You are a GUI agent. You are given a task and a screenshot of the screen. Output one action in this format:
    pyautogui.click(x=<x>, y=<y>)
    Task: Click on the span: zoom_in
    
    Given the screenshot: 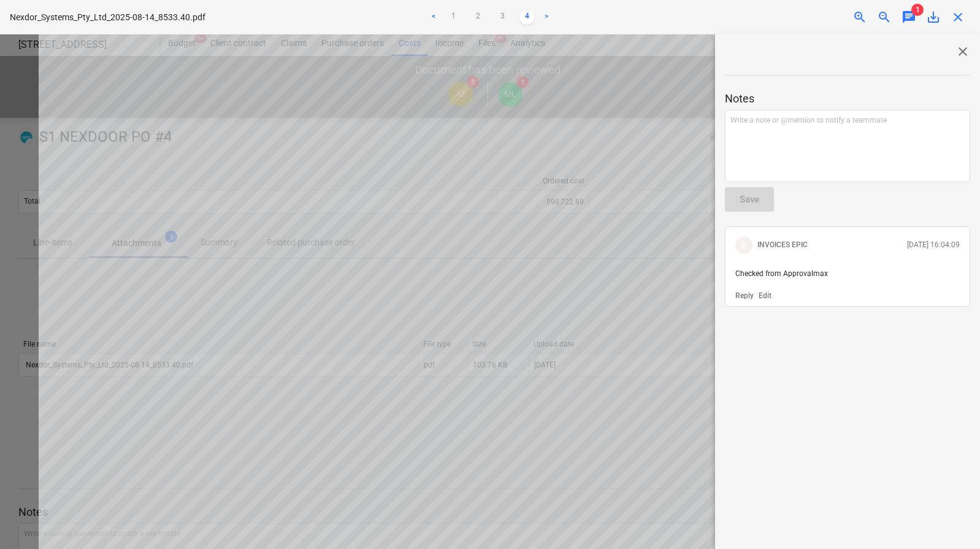 What is the action you would take?
    pyautogui.click(x=860, y=17)
    